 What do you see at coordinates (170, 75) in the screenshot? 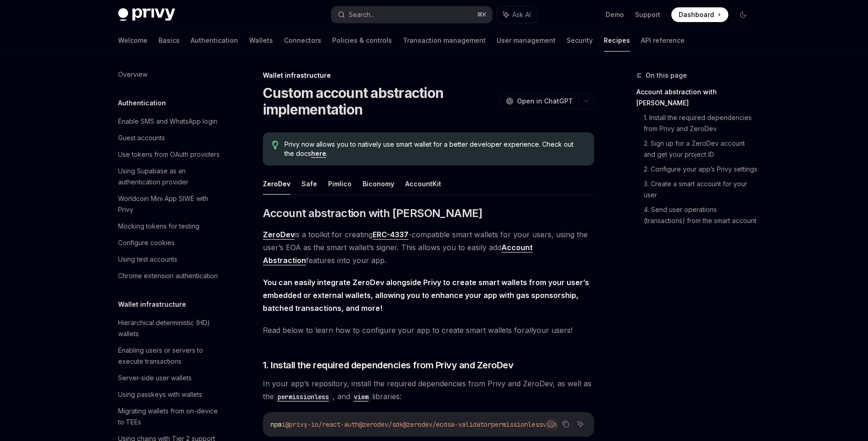
I see `a: Overview` at bounding box center [170, 75].